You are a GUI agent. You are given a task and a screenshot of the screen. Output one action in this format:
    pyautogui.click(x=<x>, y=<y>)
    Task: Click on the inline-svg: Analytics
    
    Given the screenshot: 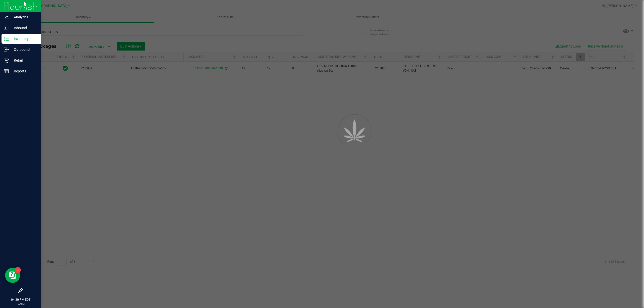 What is the action you would take?
    pyautogui.click(x=6, y=17)
    